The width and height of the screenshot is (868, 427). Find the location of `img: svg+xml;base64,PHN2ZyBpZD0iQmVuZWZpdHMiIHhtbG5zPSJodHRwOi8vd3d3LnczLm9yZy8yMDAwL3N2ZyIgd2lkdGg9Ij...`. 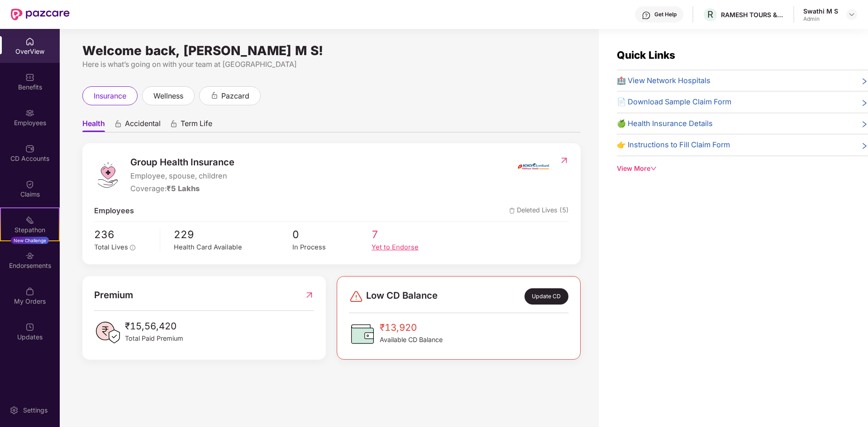

img: svg+xml;base64,PHN2ZyBpZD0iQmVuZWZpdHMiIHhtbG5zPSJodHRwOi8vd3d3LnczLm9yZy8yMDAwL3N2ZyIgd2lkdGg9Ij... is located at coordinates (30, 77).